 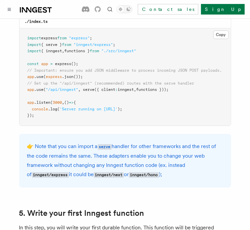 What do you see at coordinates (40, 109) in the screenshot?
I see `span: console` at bounding box center [40, 109].